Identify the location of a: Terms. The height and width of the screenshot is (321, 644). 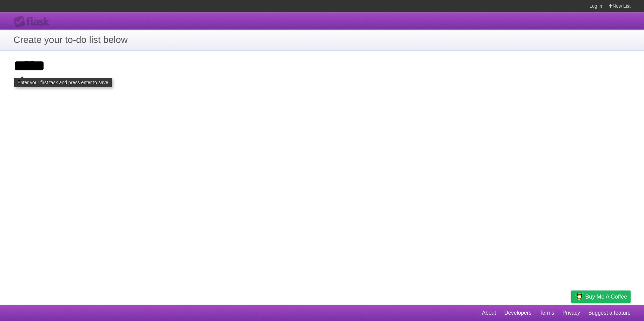
(547, 313).